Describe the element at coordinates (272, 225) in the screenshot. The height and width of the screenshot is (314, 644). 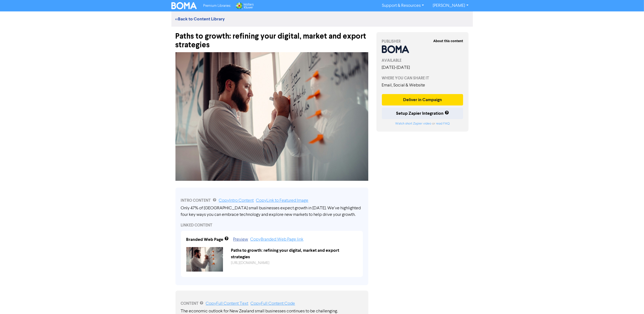
I see `div: LINKED CONTENT` at that location.